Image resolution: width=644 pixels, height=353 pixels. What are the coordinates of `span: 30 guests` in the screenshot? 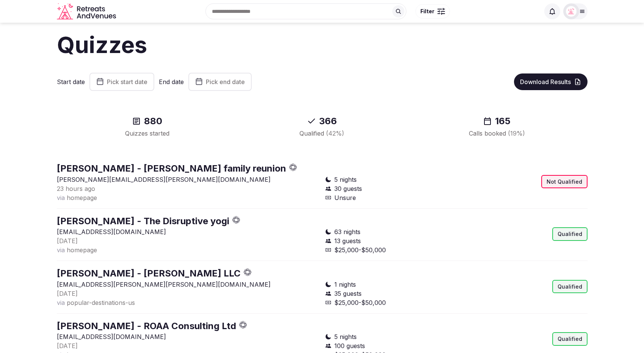 It's located at (348, 188).